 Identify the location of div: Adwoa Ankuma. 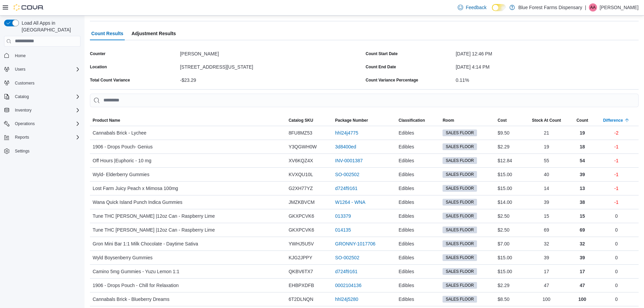
(592, 7).